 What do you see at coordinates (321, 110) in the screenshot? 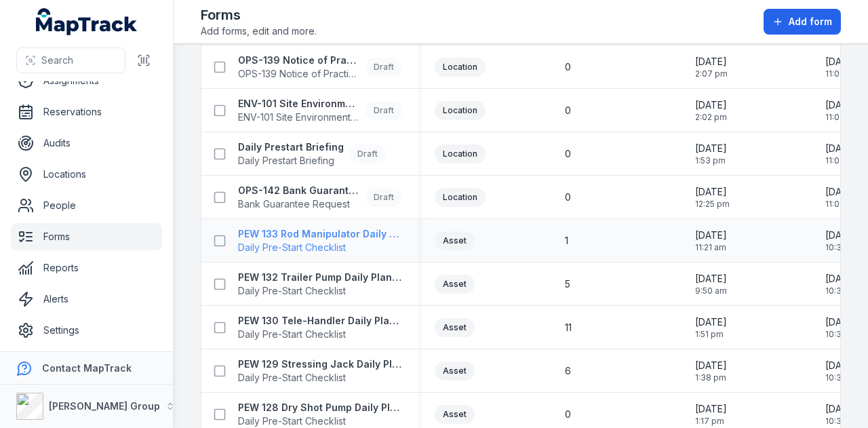
I see `a: ENV-101 Site Environmental InspectionENV-101 Site Environmental InspectionDraft` at bounding box center [321, 110].